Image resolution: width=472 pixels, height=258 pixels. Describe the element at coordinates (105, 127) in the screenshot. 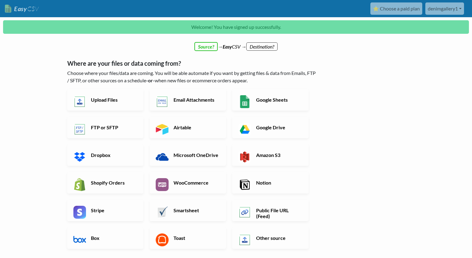

I see `a: FTP or SFTP` at that location.